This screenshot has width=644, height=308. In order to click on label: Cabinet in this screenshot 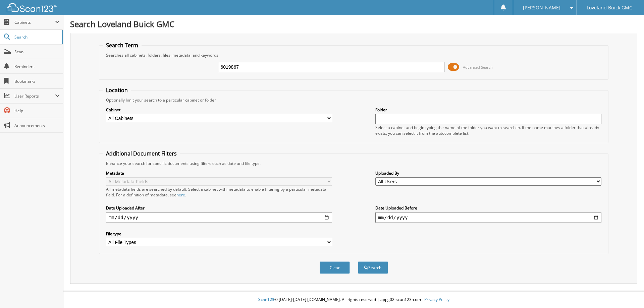, I will do `click(219, 110)`.